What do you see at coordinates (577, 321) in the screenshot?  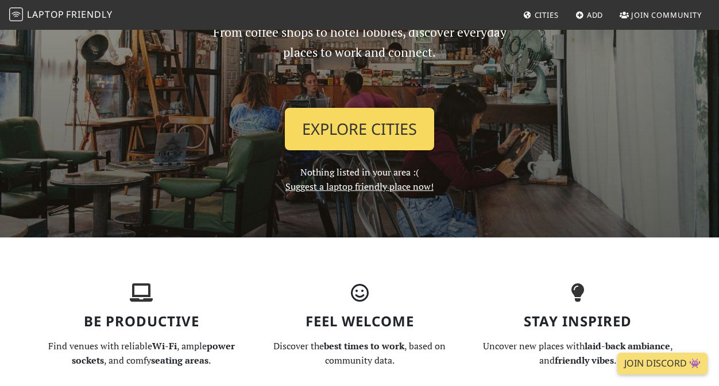 I see `h3: Stay Inspired` at bounding box center [577, 321].